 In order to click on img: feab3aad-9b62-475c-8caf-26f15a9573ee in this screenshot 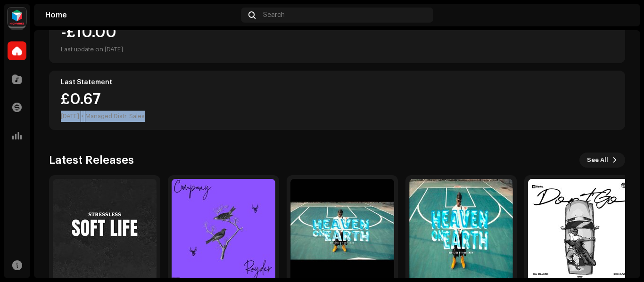, I will do `click(17, 17)`.